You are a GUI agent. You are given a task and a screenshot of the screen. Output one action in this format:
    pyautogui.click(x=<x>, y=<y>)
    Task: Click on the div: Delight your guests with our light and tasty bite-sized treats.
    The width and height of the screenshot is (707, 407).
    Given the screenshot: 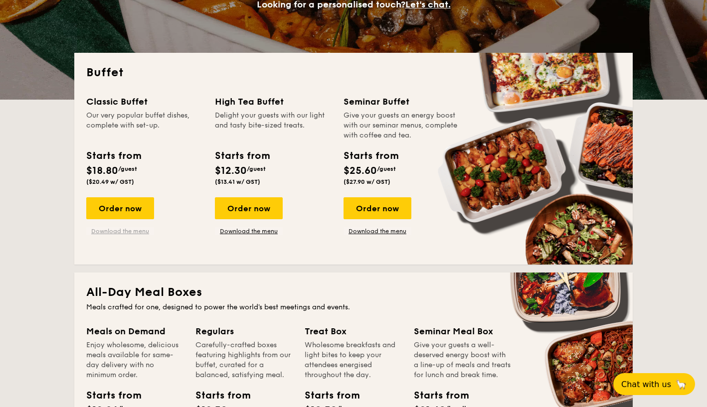 What is the action you would take?
    pyautogui.click(x=273, y=126)
    